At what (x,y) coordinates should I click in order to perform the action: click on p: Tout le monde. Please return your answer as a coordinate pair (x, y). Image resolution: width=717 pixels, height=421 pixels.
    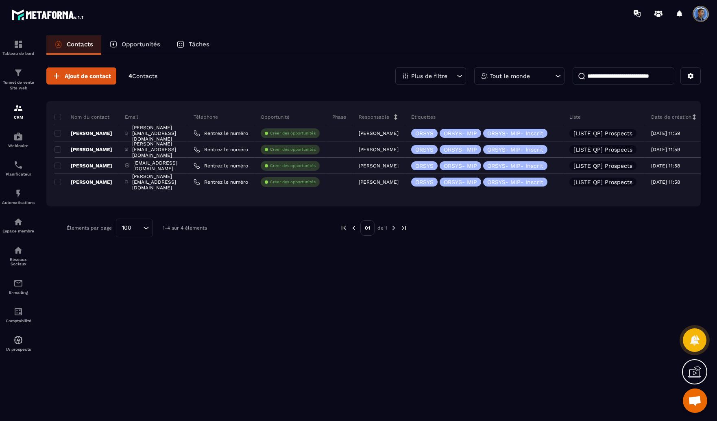
    Looking at the image, I should click on (510, 76).